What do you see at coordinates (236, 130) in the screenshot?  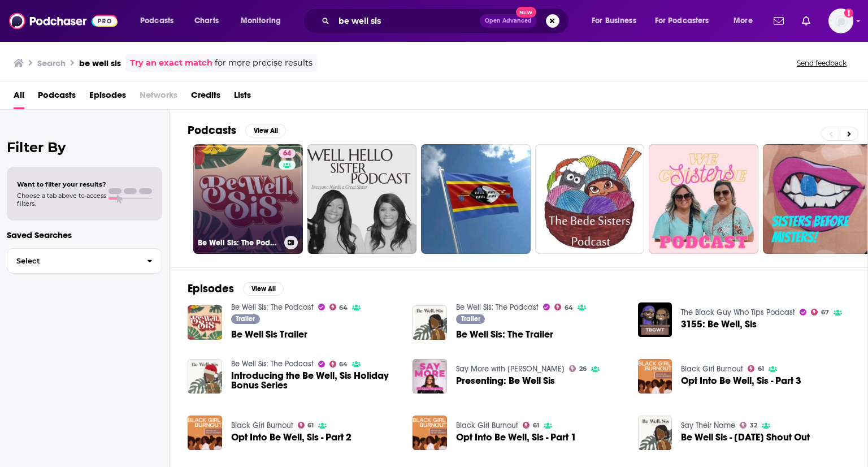 I see `a: PodcastsView All` at bounding box center [236, 130].